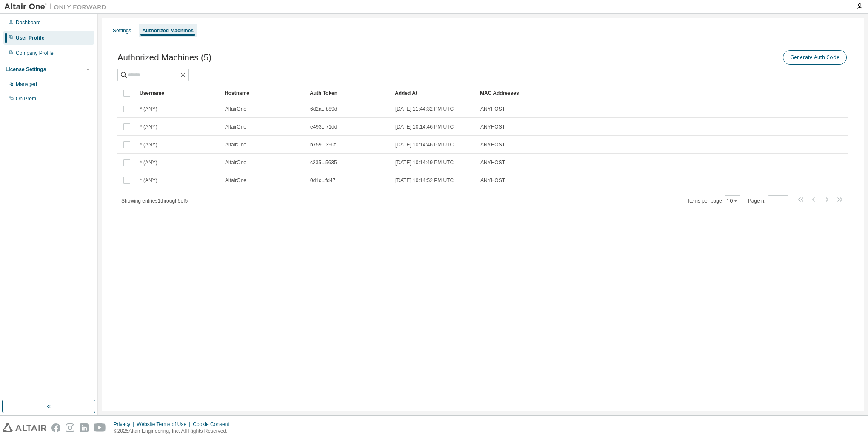 Image resolution: width=868 pixels, height=440 pixels. Describe the element at coordinates (619, 93) in the screenshot. I see `div: MAC Addresses` at that location.